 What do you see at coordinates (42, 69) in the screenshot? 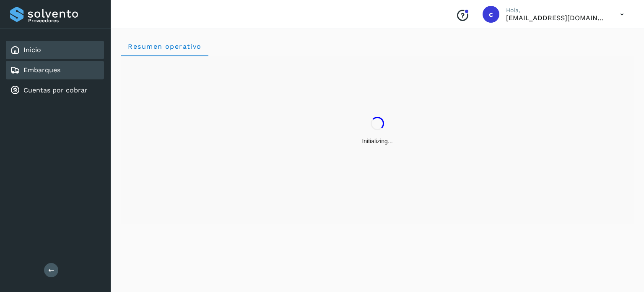
I see `a: Embarques` at bounding box center [42, 69].